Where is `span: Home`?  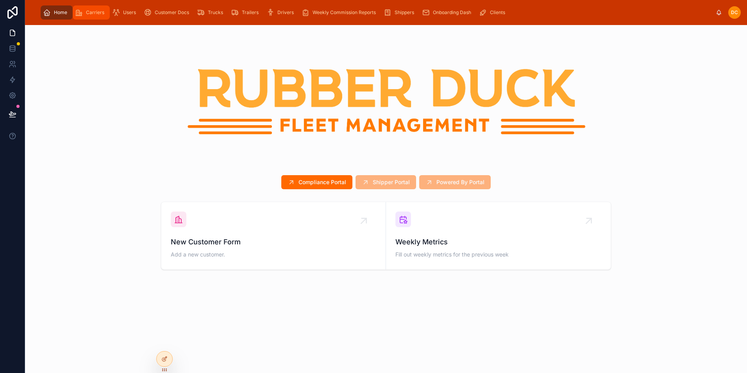 span: Home is located at coordinates (61, 12).